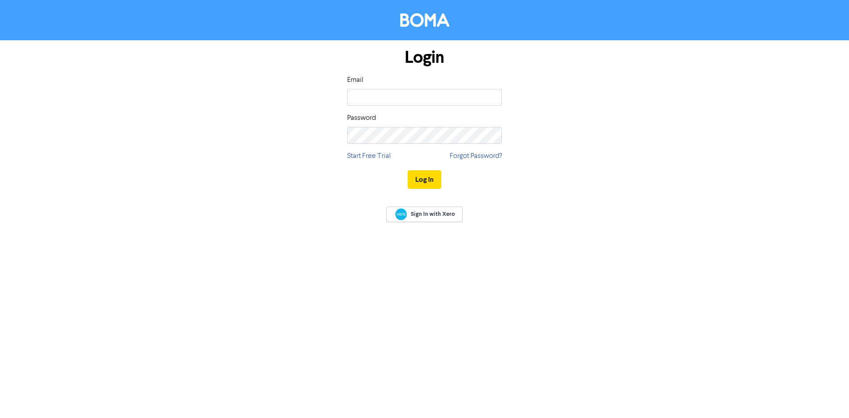 The image size is (849, 418). I want to click on label: Password, so click(361, 118).